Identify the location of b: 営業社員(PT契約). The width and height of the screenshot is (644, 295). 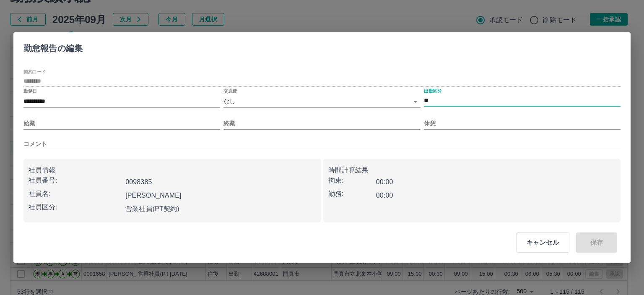
(152, 209).